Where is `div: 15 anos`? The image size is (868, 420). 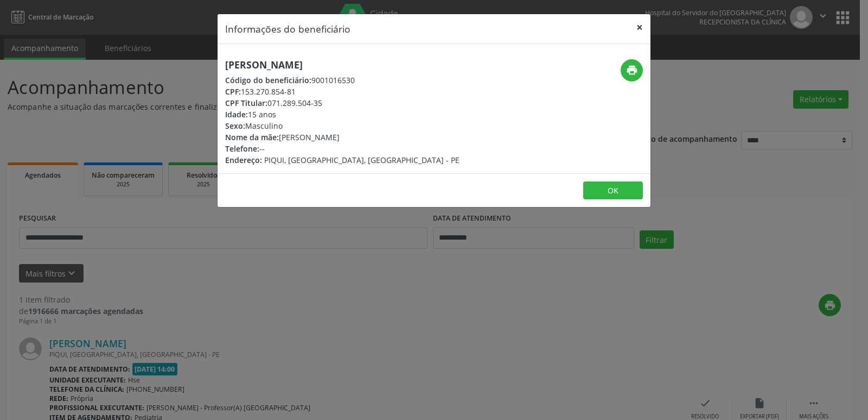
div: 15 anos is located at coordinates (343, 114).